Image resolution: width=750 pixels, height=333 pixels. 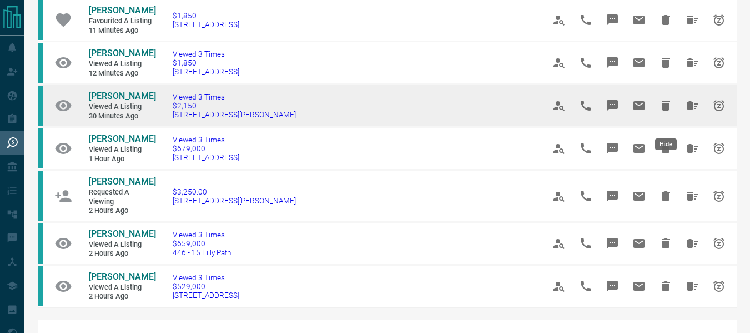 I want to click on span: Favourited a Listing, so click(x=122, y=21).